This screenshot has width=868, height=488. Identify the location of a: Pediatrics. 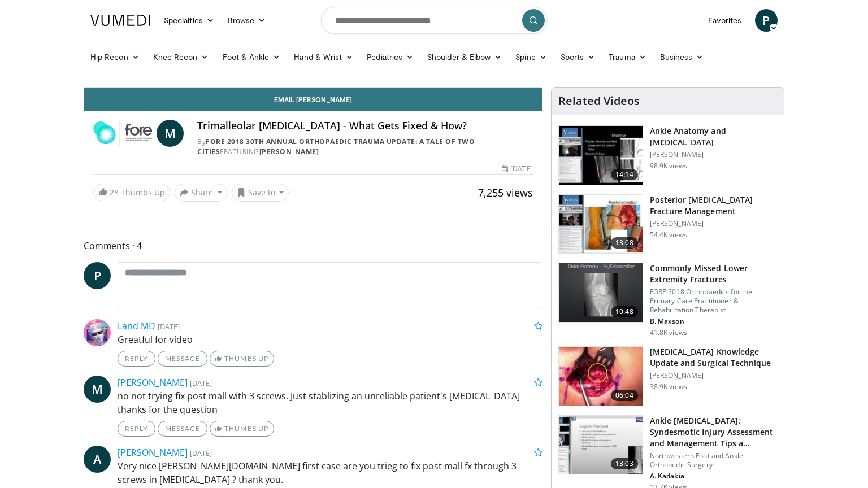
(390, 57).